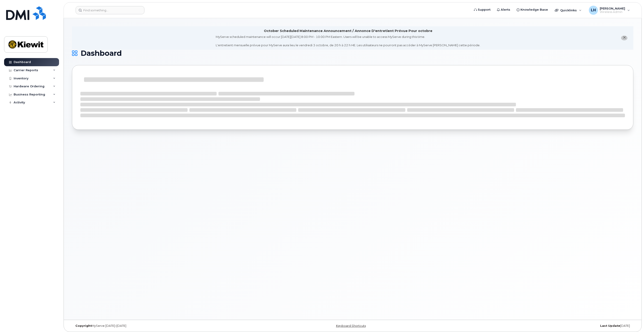  Describe the element at coordinates (83, 326) in the screenshot. I see `strong: Copyright` at that location.